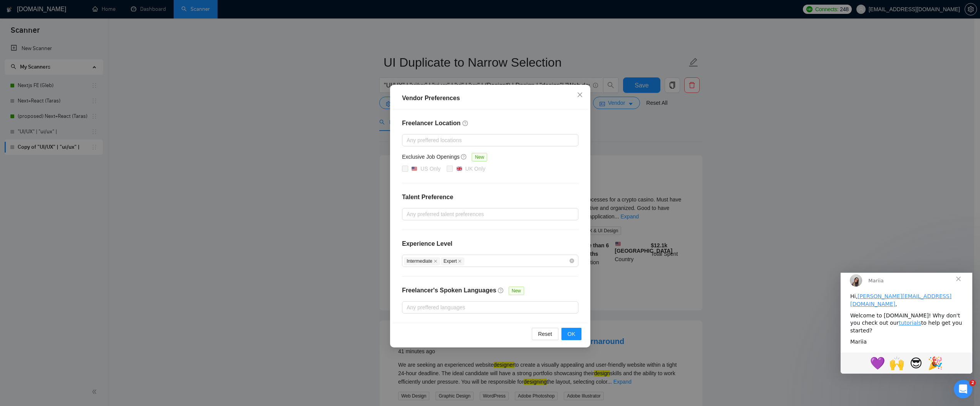 Image resolution: width=980 pixels, height=406 pixels. Describe the element at coordinates (490, 197) in the screenshot. I see `h4: Talent Preference` at that location.